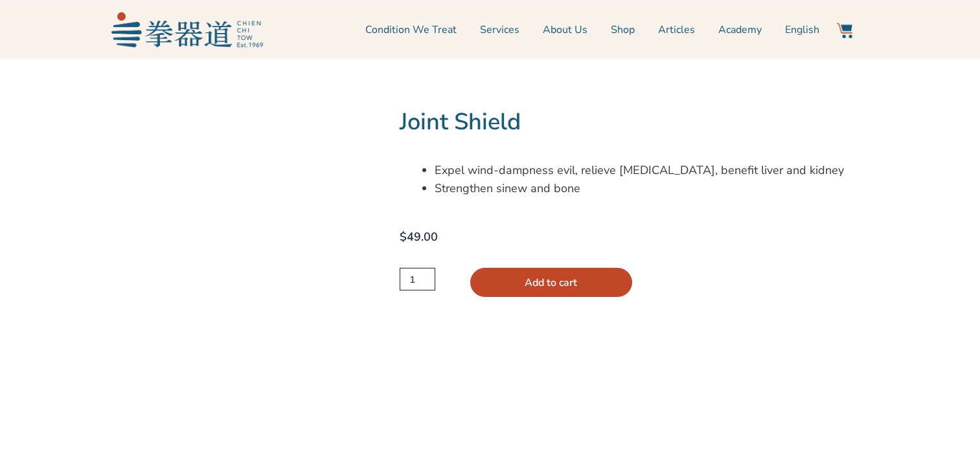 The width and height of the screenshot is (980, 458). Describe the element at coordinates (419, 237) in the screenshot. I see `bdi: 49.00` at that location.